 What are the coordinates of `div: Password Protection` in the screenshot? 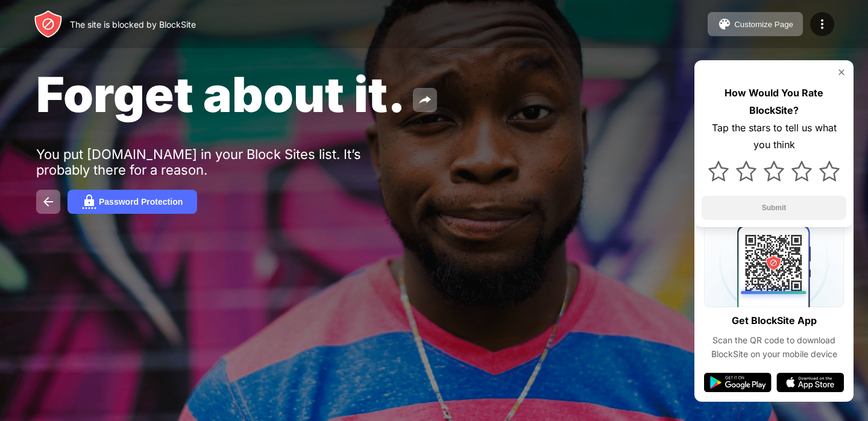 It's located at (141, 202).